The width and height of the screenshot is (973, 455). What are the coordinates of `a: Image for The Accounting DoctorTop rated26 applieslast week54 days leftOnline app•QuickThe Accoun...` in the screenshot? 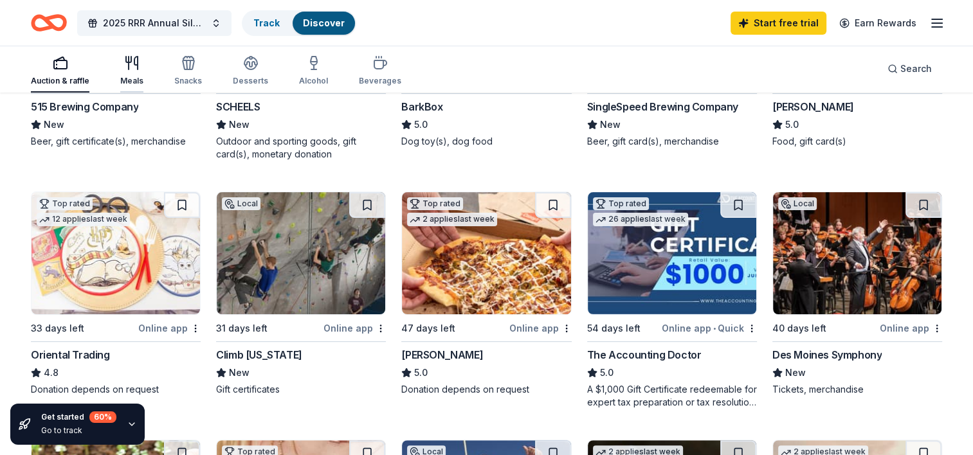 It's located at (672, 300).